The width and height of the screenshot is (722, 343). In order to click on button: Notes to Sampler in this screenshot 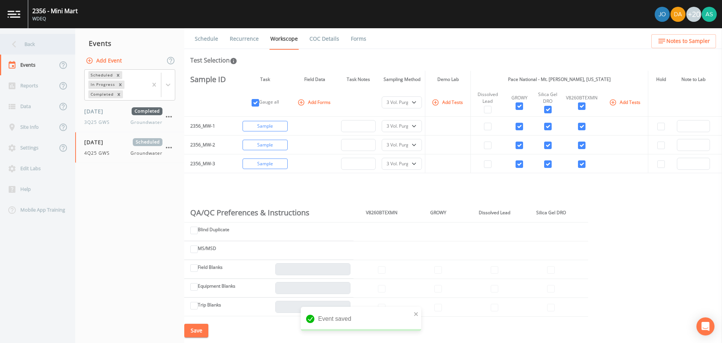, I will do `click(684, 41)`.